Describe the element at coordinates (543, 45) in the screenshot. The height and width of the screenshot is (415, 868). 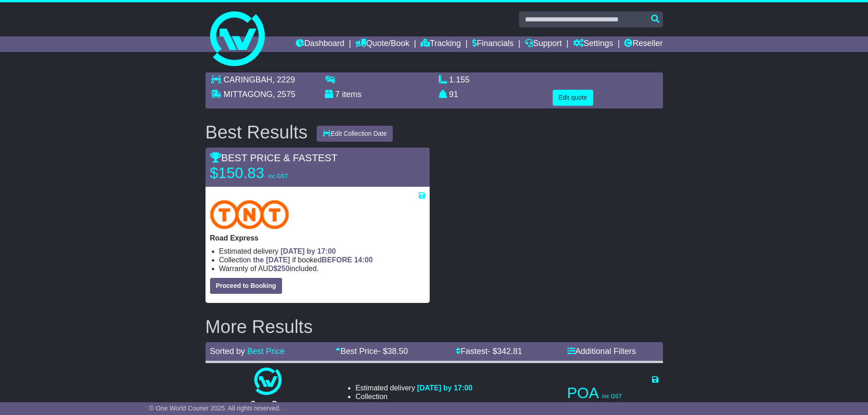
I see `a: Support` at that location.